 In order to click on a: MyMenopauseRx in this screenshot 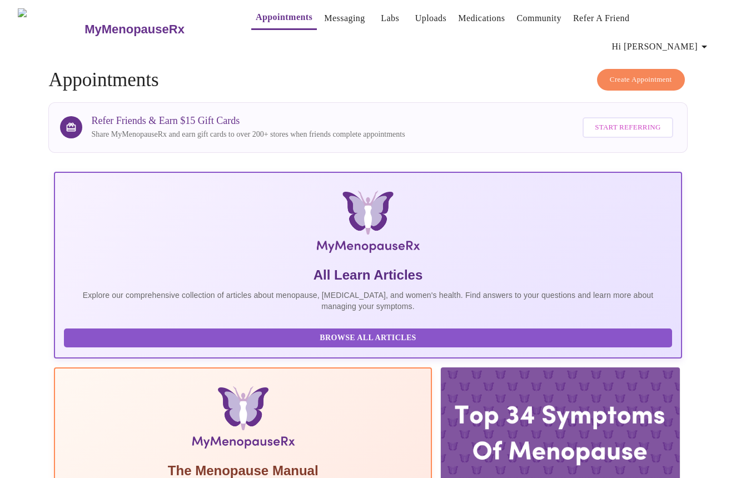, I will do `click(156, 29)`.